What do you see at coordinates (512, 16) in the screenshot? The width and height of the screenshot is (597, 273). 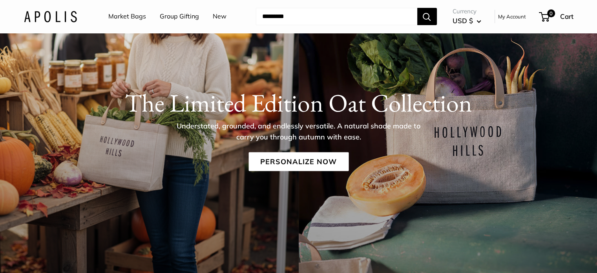 I see `a: My Account` at bounding box center [512, 16].